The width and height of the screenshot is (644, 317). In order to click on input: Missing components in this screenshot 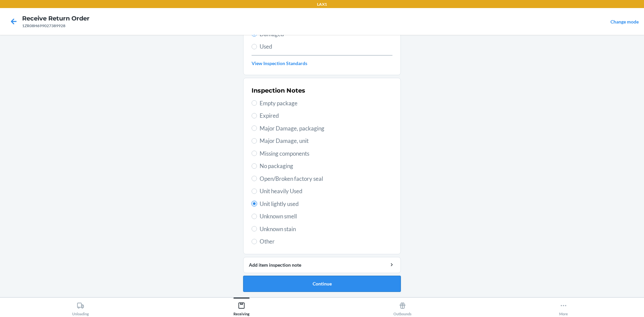, I will do `click(255, 154)`.